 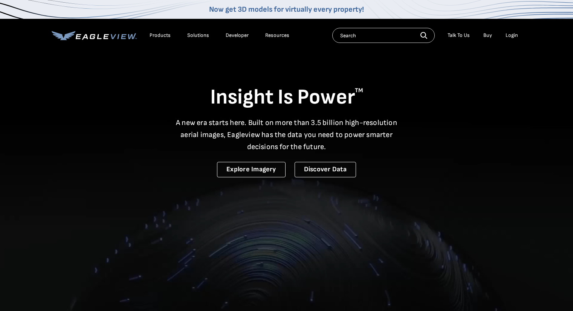 I want to click on input: Search, so click(x=383, y=35).